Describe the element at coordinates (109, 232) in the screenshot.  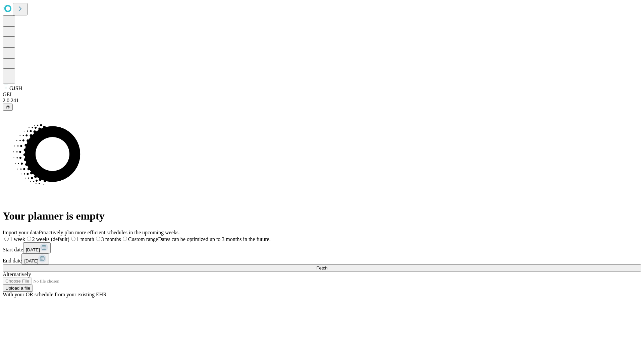
I see `span: Proactively plan more efficient schedules in the upcoming weeks.` at that location.